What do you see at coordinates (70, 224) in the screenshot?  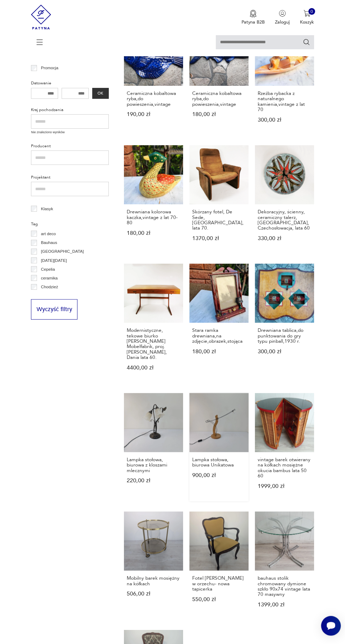 I see `p: Tag` at bounding box center [70, 224].